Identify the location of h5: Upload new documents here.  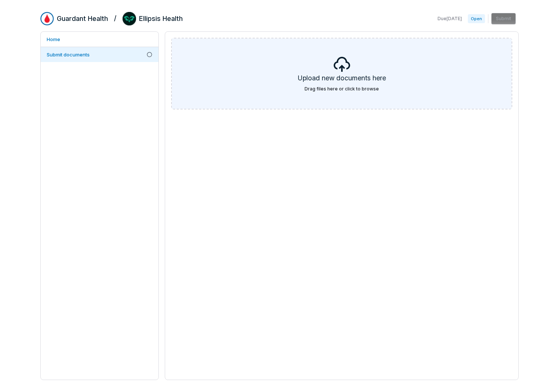
(342, 80).